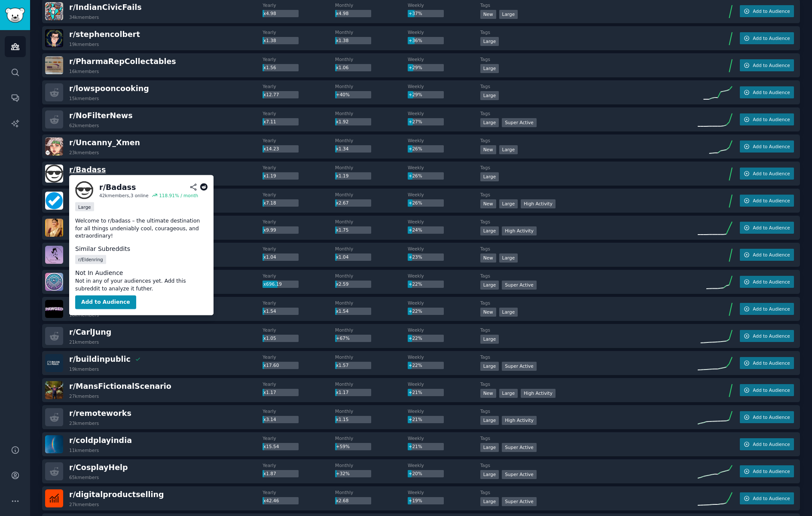 The image size is (812, 516). What do you see at coordinates (109, 89) in the screenshot?
I see `span: r/ lowspooncooking` at bounding box center [109, 89].